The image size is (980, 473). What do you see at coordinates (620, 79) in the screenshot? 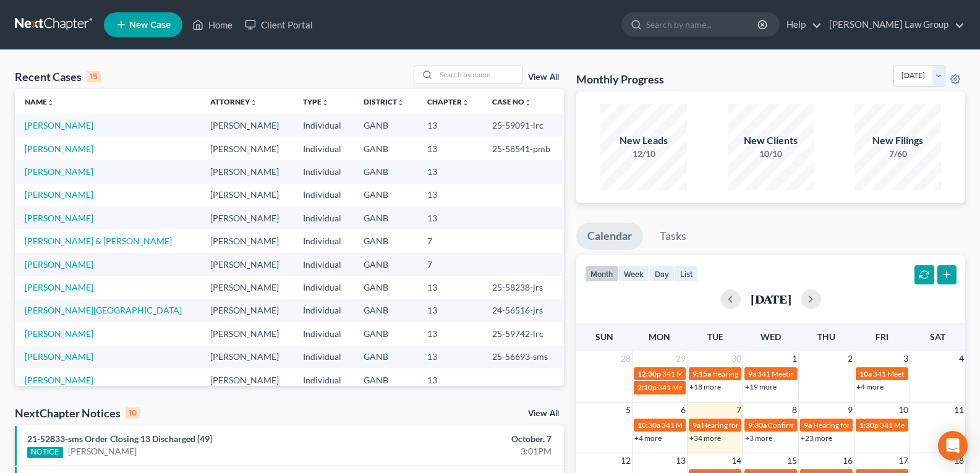
I see `h3: Monthly Progress` at bounding box center [620, 79].